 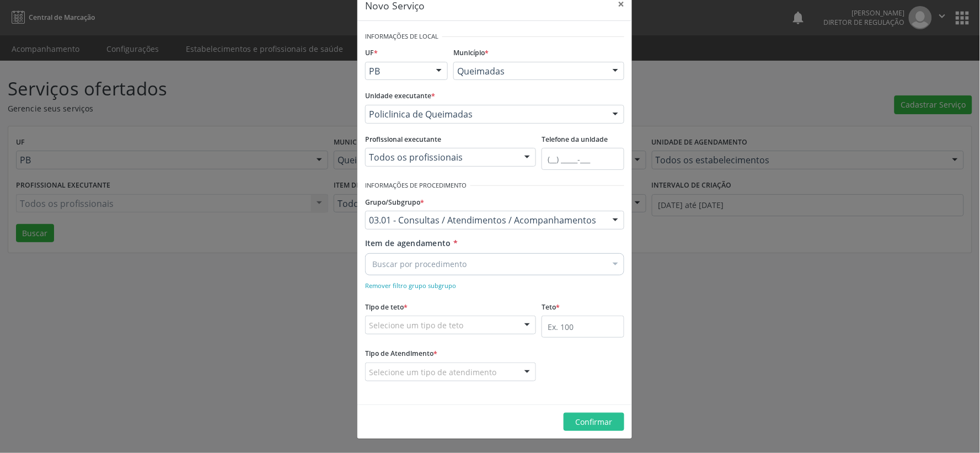 What do you see at coordinates (400, 96) in the screenshot?
I see `label: Unidade executante` at bounding box center [400, 96].